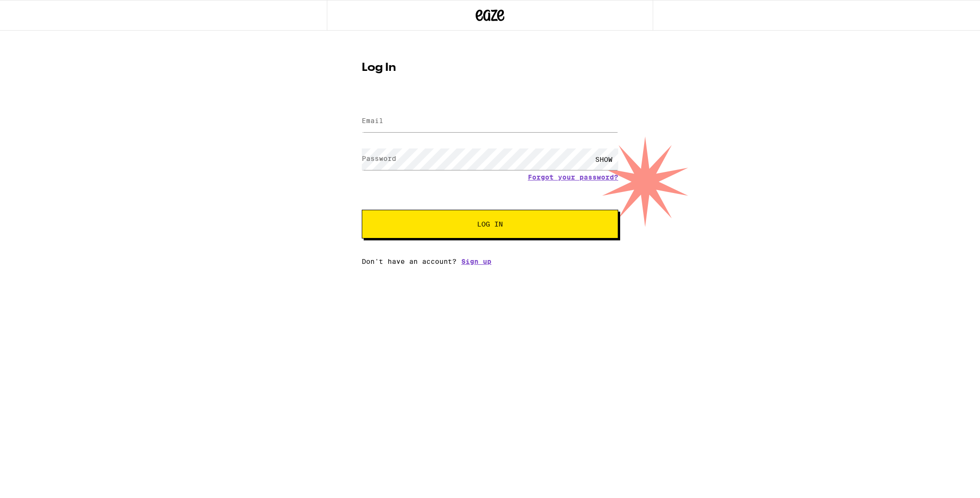  What do you see at coordinates (490, 68) in the screenshot?
I see `h1: Log In` at bounding box center [490, 68].